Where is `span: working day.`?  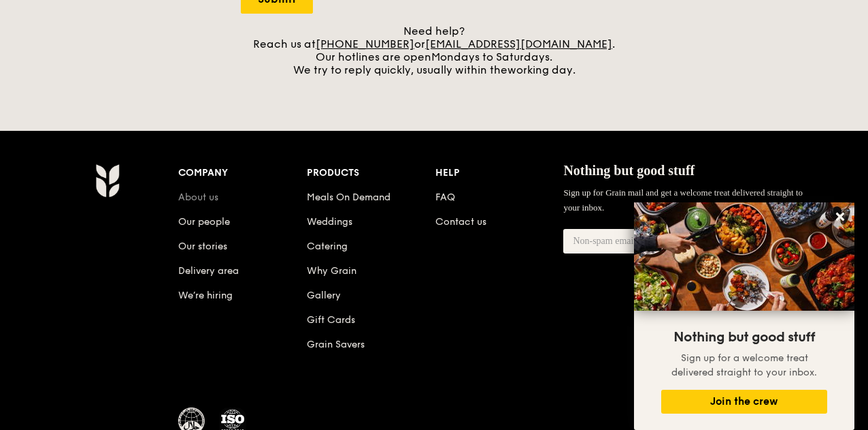 span: working day. is located at coordinates (542, 70).